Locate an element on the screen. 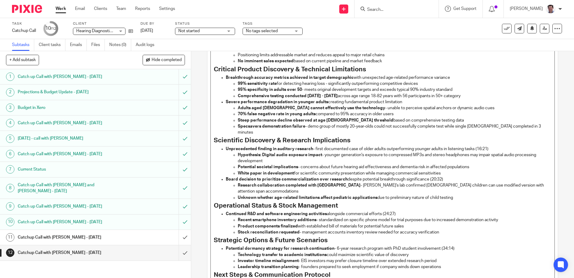  a: Files is located at coordinates (98, 45).